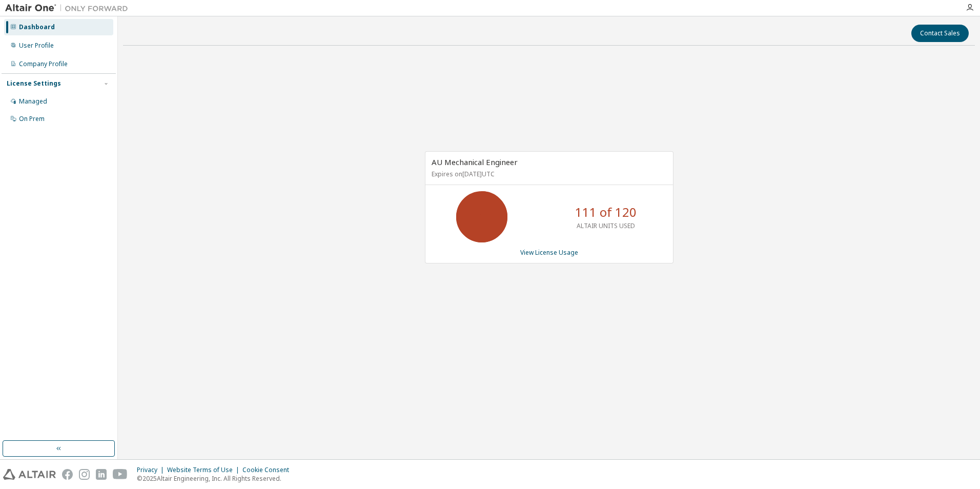  I want to click on div: Managed, so click(32, 101).